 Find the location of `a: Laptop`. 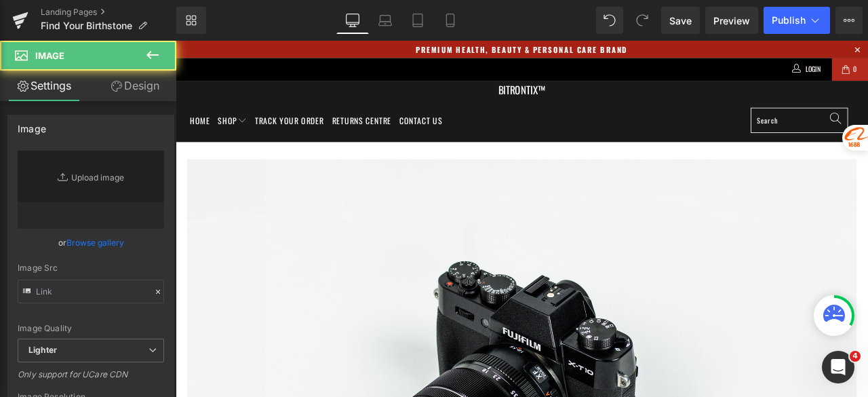

a: Laptop is located at coordinates (385, 21).